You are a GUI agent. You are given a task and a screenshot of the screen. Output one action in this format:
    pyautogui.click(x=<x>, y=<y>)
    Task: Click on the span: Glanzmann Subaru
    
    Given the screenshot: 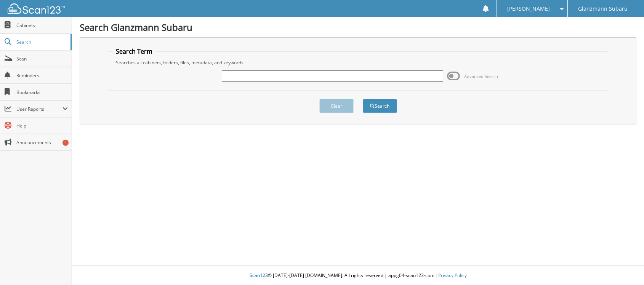 What is the action you would take?
    pyautogui.click(x=602, y=8)
    